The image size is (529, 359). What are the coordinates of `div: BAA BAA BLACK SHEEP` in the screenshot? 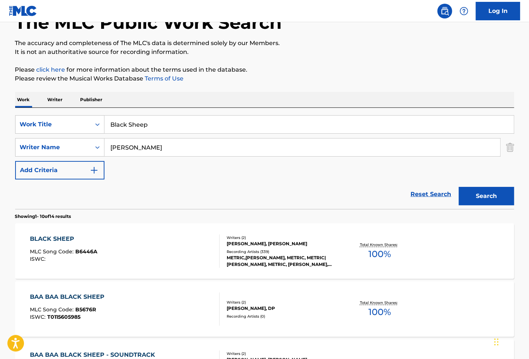 It's located at (69, 297).